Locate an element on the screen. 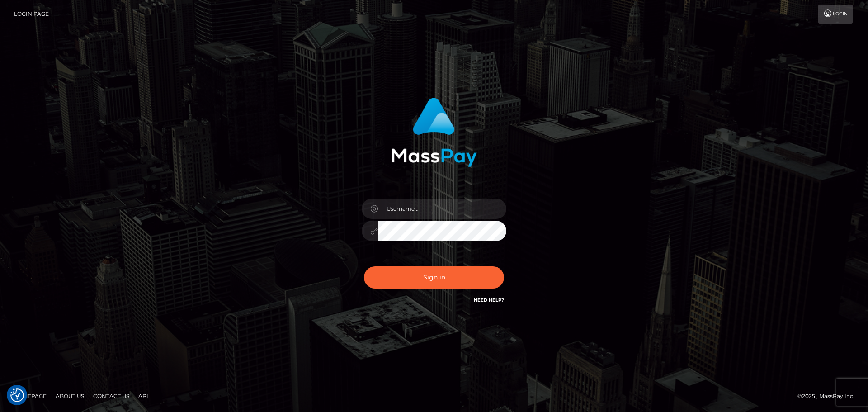  a: Homepage is located at coordinates (30, 396).